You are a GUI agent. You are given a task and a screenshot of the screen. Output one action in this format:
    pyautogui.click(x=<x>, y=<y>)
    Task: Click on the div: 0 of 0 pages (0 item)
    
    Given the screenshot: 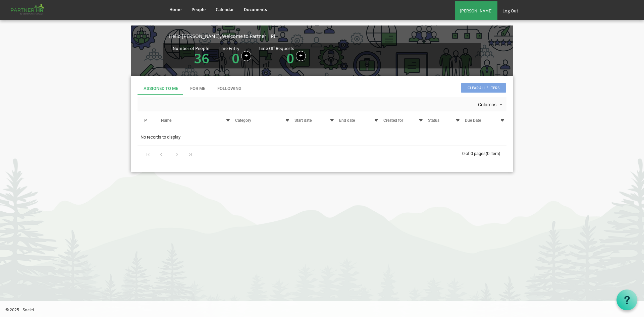 What is the action you would take?
    pyautogui.click(x=484, y=153)
    